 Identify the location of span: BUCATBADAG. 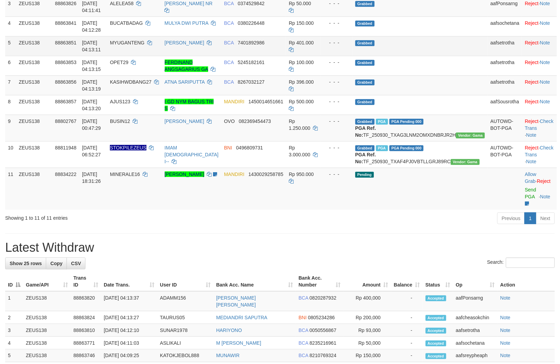
(126, 23).